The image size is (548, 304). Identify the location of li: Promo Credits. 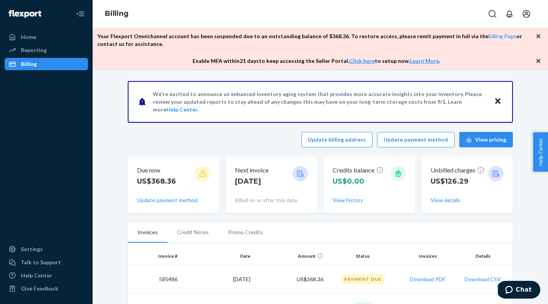
(245, 232).